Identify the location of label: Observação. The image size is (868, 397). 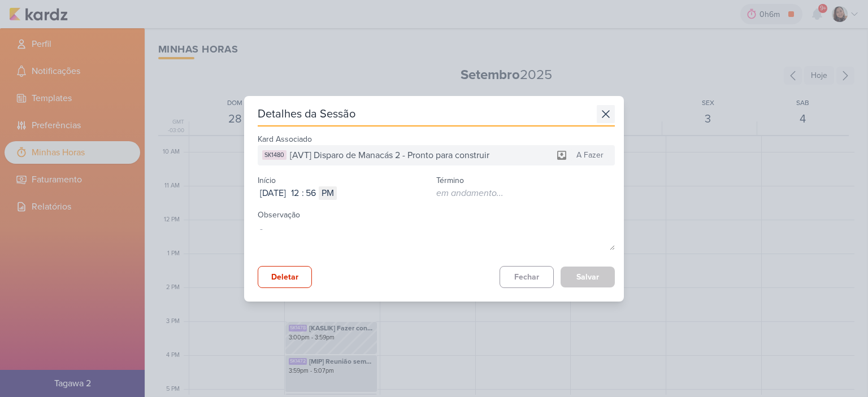
(279, 215).